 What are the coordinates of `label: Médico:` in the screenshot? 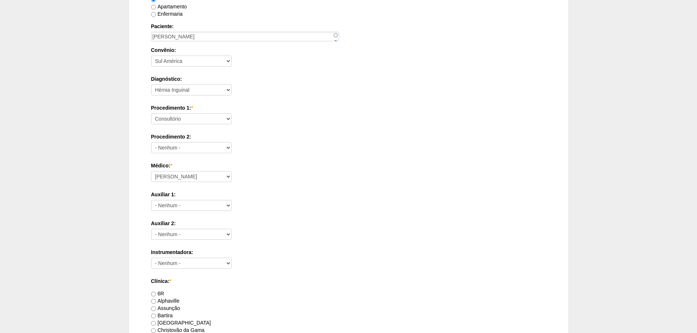 It's located at (348, 166).